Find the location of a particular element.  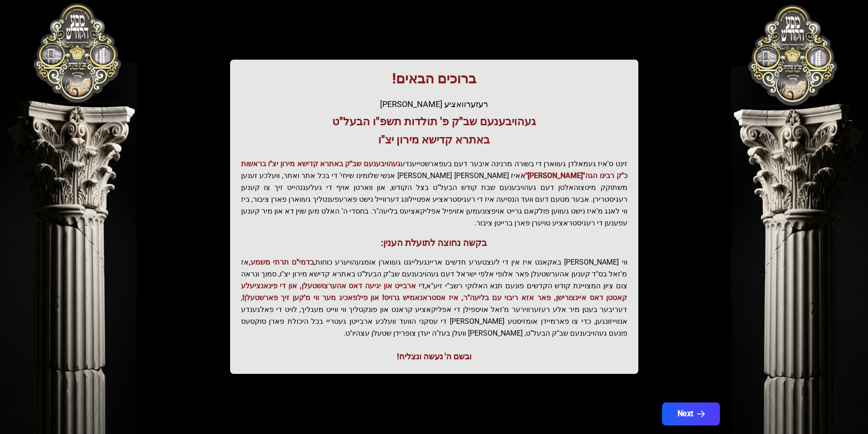

button: Next is located at coordinates (690, 413).